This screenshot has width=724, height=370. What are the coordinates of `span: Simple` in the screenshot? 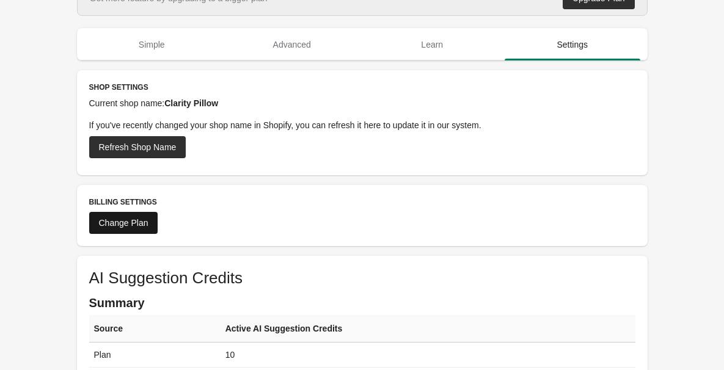 It's located at (152, 45).